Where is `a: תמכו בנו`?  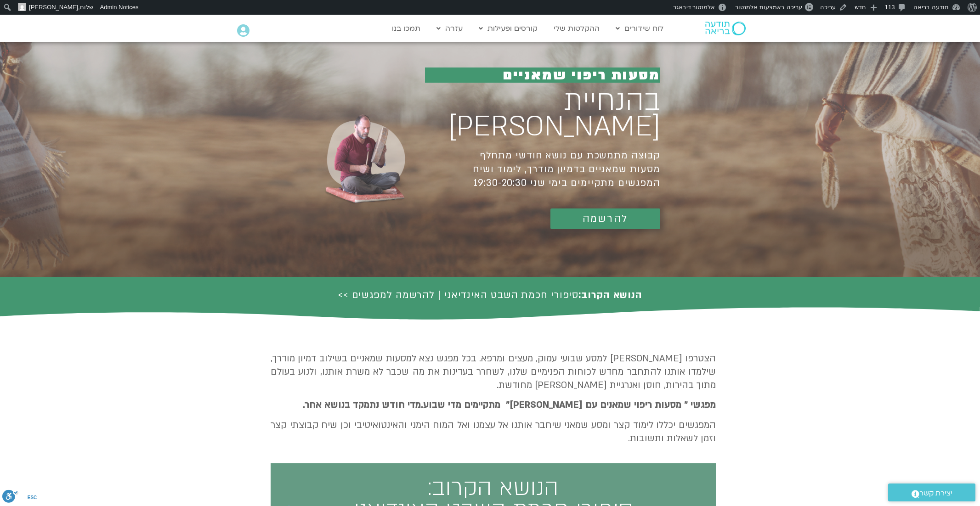 a: תמכו בנו is located at coordinates (406, 28).